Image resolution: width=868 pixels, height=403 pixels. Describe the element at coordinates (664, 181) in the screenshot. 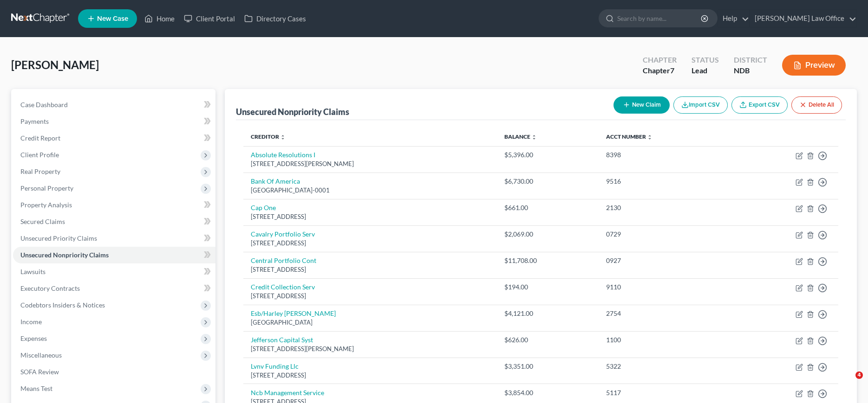

I see `div: 9516` at that location.